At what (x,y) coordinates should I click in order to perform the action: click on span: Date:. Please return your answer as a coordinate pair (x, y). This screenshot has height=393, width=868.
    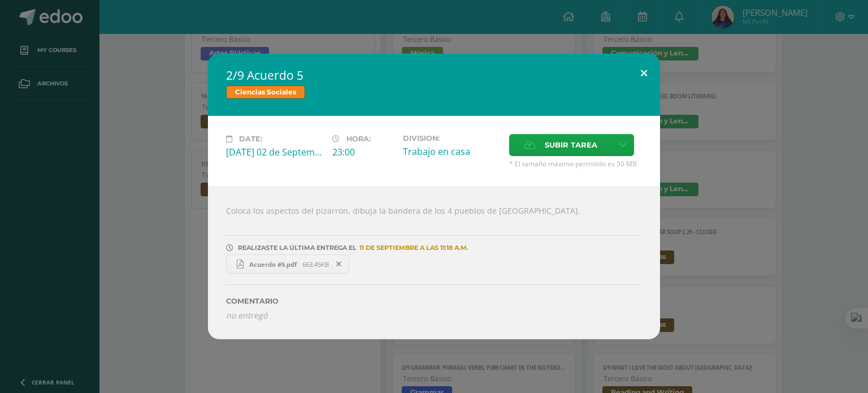
    Looking at the image, I should click on (250, 138).